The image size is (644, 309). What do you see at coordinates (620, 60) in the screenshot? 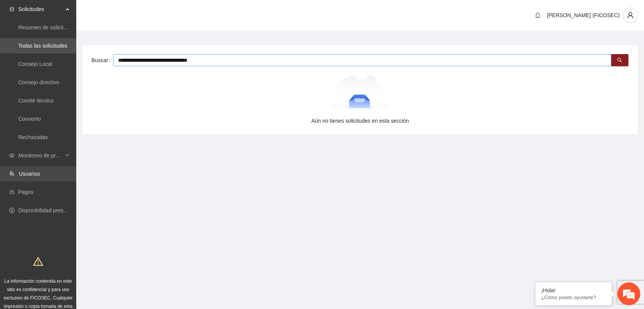
I see `button: search` at bounding box center [620, 60].